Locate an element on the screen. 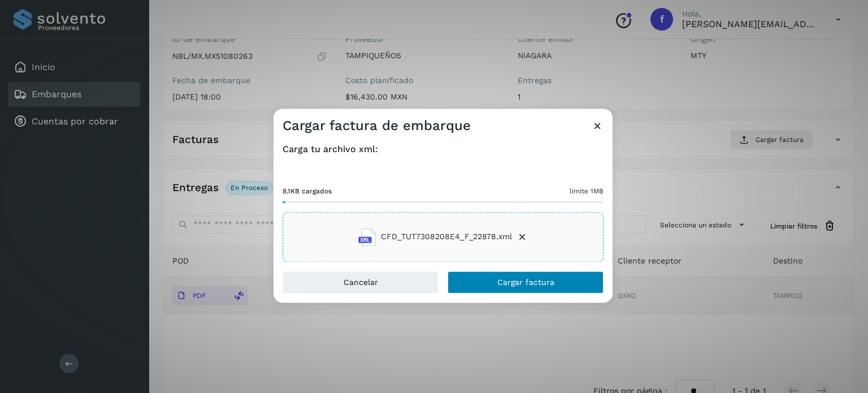  span: Cancelar is located at coordinates (360, 282).